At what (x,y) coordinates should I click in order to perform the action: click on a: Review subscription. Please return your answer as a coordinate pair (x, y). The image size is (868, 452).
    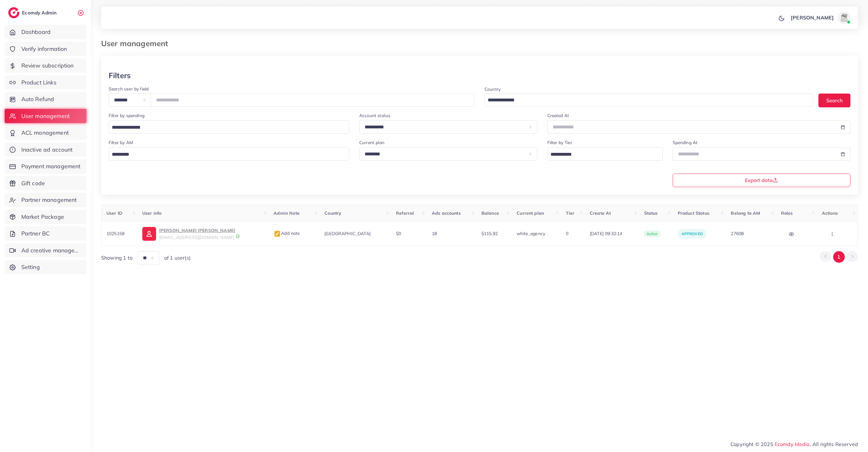
    Looking at the image, I should click on (46, 65).